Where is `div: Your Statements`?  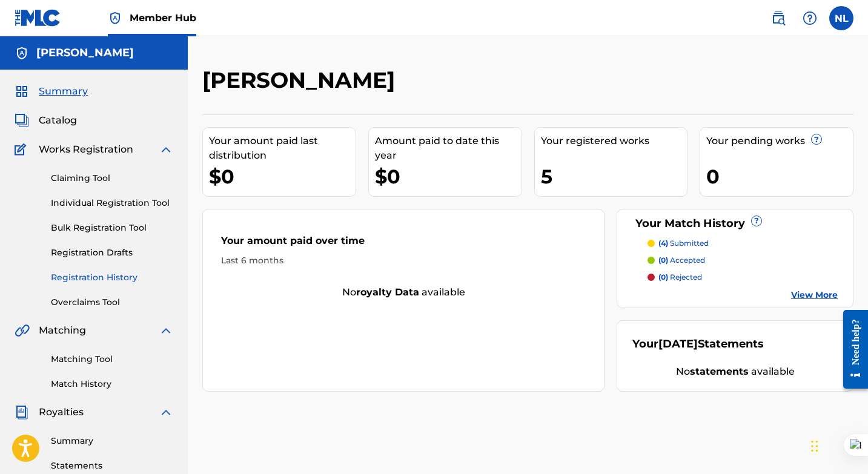 div: Your Statements is located at coordinates (697, 344).